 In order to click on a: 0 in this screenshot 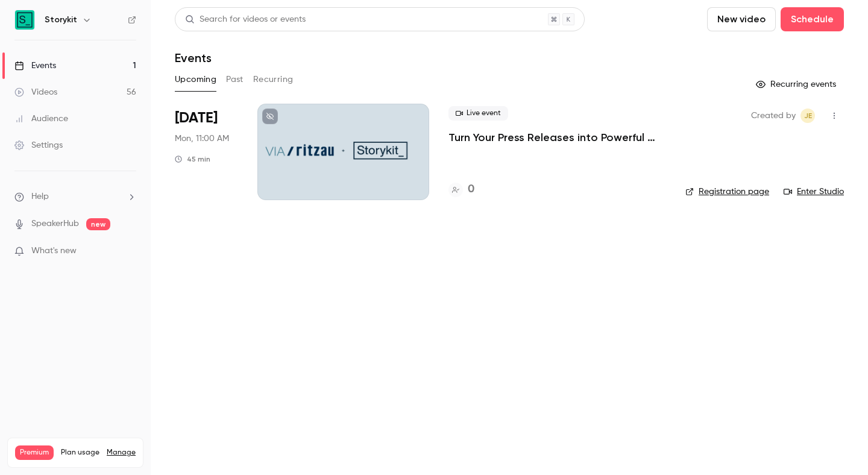, I will do `click(461, 189)`.